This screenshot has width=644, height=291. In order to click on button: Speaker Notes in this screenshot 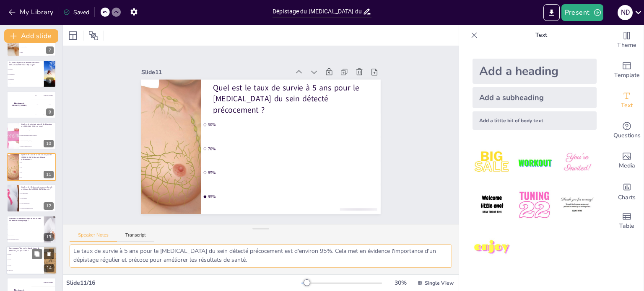, I will do `click(93, 237)`.